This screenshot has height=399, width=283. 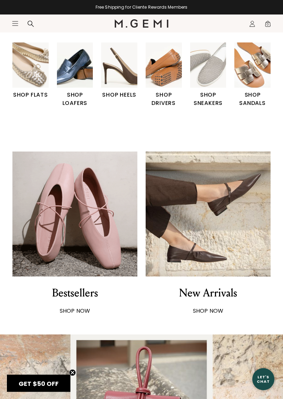 I want to click on a: SHOP FLATS, so click(x=30, y=71).